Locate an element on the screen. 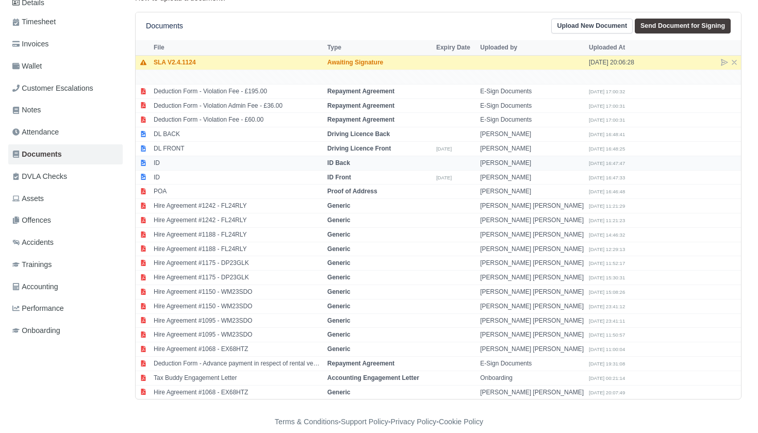 The height and width of the screenshot is (433, 758). td: Deduction Form - Violation Fee - £60.00 is located at coordinates (238, 120).